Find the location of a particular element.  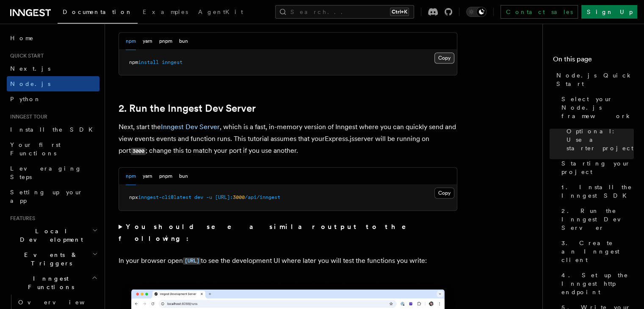

span: Select your Node.js framework is located at coordinates (597, 107).